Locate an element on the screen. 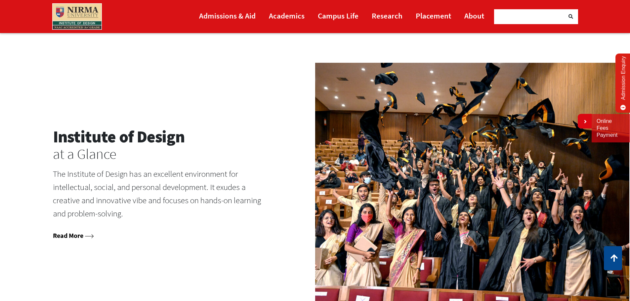 The height and width of the screenshot is (301, 630). a: Campus Life is located at coordinates (338, 16).